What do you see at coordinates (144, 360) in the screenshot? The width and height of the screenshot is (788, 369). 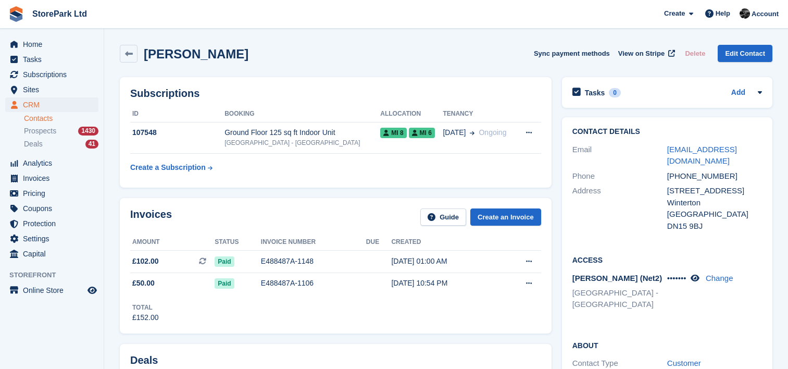 I see `h2: Deals` at bounding box center [144, 360].